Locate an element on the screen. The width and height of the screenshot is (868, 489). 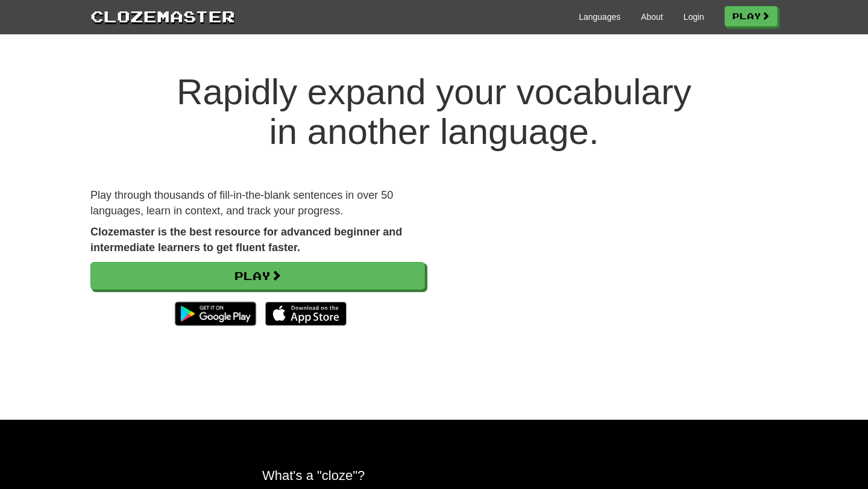
a: Languages is located at coordinates (599, 17).